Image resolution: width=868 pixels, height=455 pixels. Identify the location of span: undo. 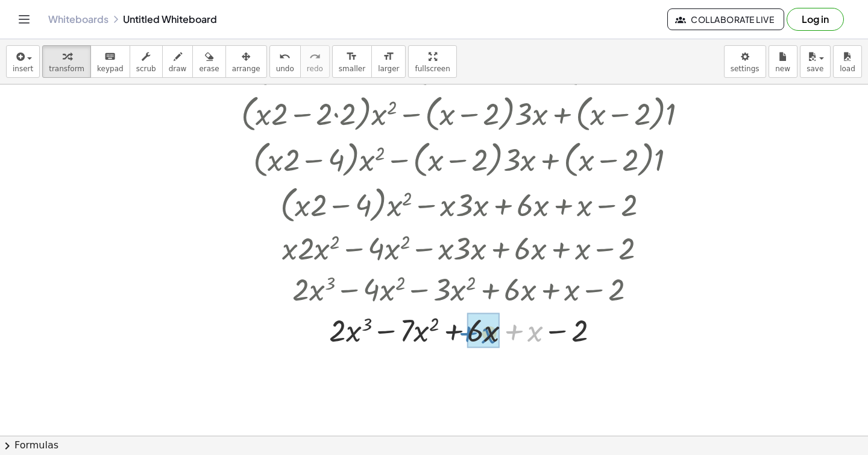
(285, 69).